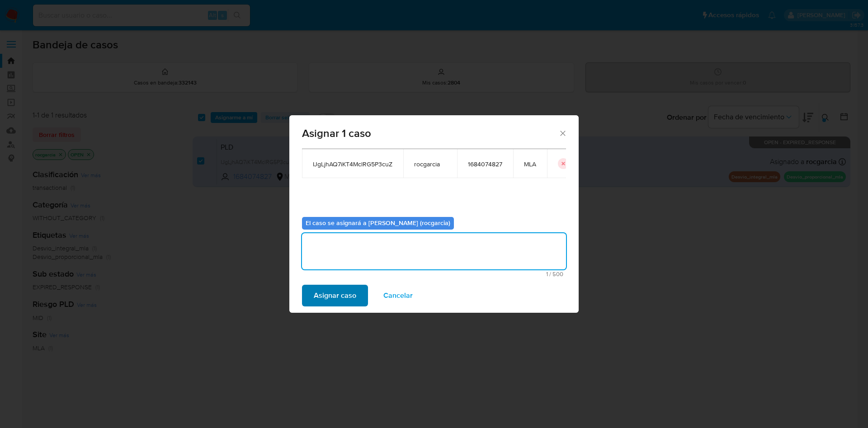 The width and height of the screenshot is (868, 428). Describe the element at coordinates (485, 164) in the screenshot. I see `span: 1684074827` at that location.